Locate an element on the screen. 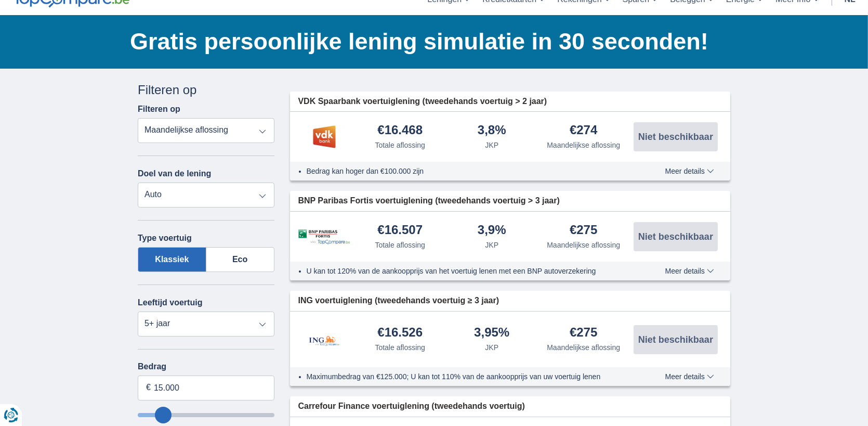 The height and width of the screenshot is (426, 868). label: Leeftijd voertuig is located at coordinates (170, 302).